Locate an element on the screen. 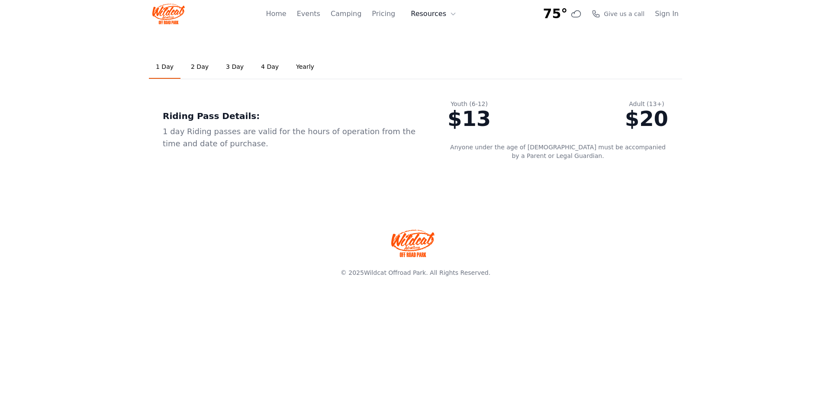  img: Wildcat Offroad park is located at coordinates (413, 243).